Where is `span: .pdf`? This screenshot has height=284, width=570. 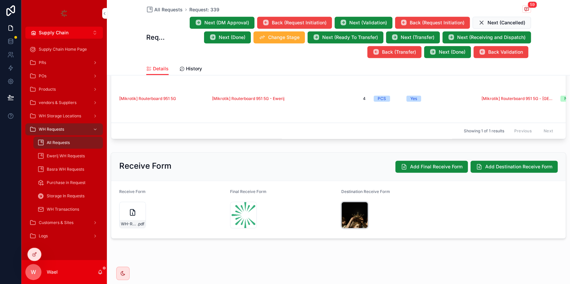 span: .pdf is located at coordinates (140, 224).